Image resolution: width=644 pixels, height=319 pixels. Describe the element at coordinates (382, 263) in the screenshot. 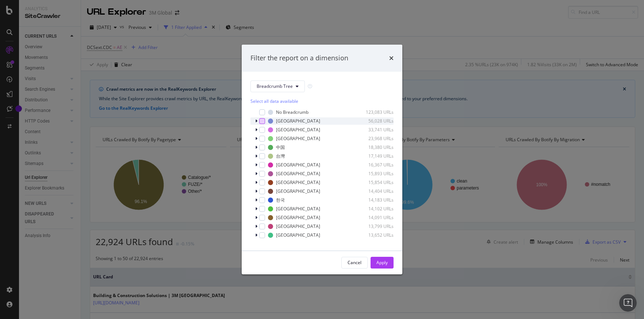

I see `button: Apply` at that location.